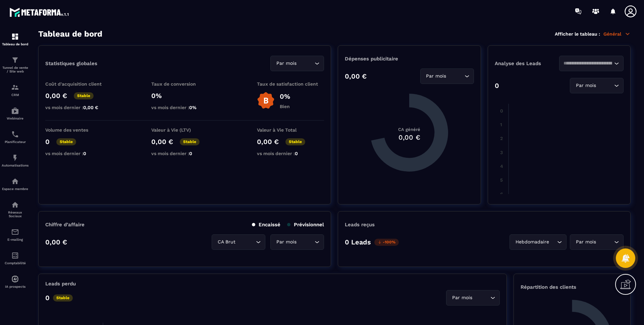 The height and width of the screenshot is (325, 644). Describe the element at coordinates (15, 205) in the screenshot. I see `img: social-network` at that location.